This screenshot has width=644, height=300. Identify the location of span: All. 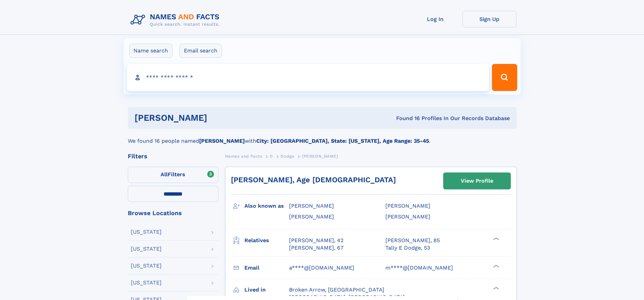
(164, 174).